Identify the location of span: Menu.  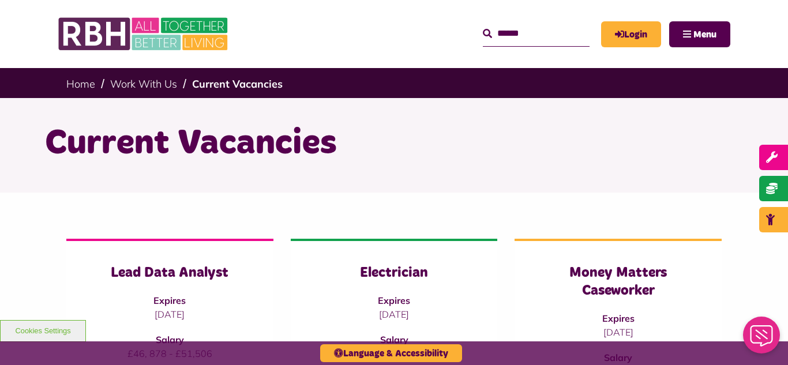
(705, 35).